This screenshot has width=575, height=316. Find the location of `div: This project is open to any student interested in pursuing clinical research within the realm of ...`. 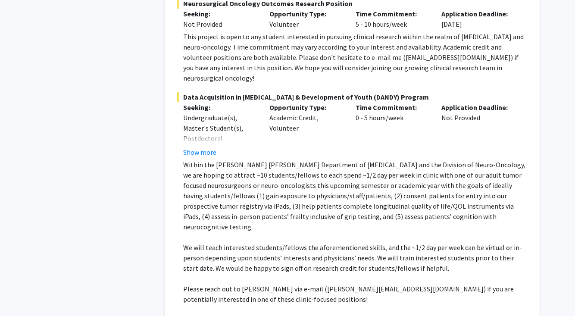

div: This project is open to any student interested in pursuing clinical research within the realm of ... is located at coordinates (355, 57).